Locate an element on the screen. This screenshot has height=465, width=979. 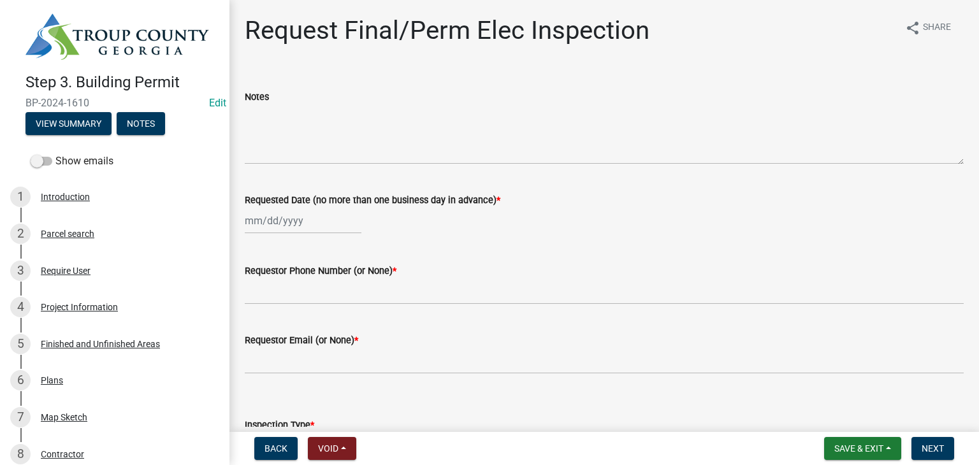
wm-modal-confirm: Edit Application Number is located at coordinates (217, 103).